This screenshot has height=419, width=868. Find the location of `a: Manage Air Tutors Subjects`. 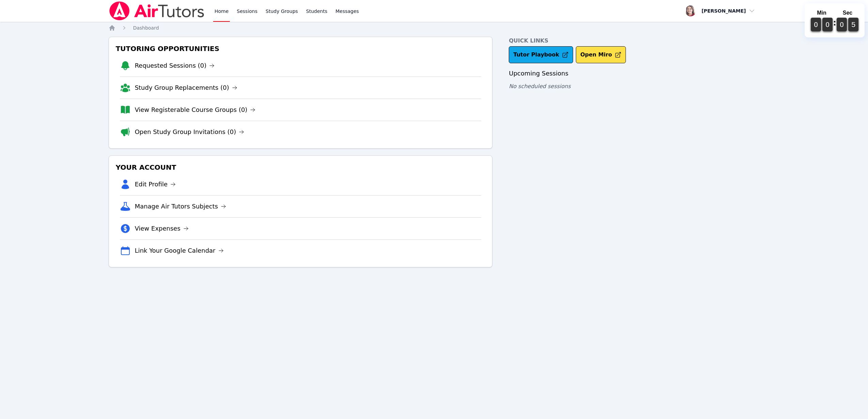

a: Manage Air Tutors Subjects is located at coordinates (181, 206).